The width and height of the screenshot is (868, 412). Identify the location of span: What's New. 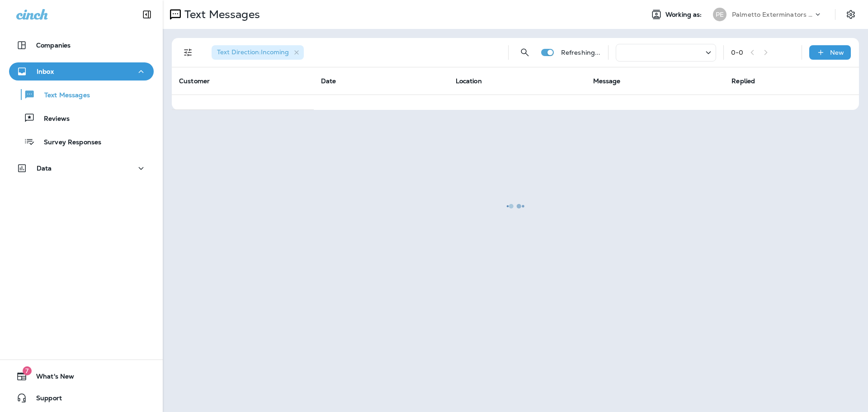
(51, 378).